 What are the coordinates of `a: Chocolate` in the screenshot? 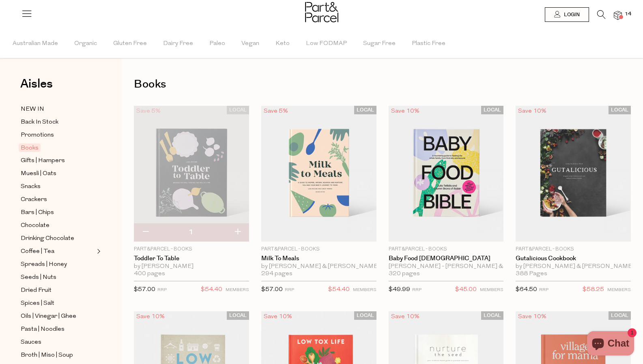 It's located at (58, 225).